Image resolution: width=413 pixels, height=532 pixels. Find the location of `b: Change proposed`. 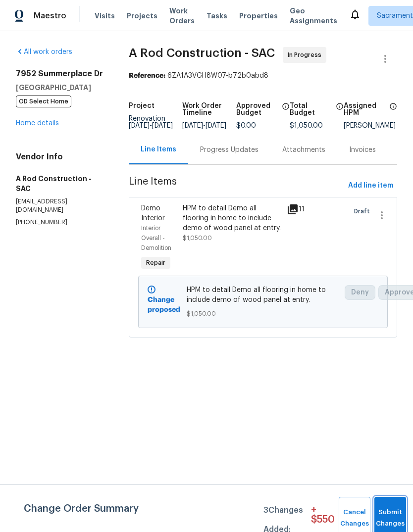

b: Change proposed is located at coordinates (164, 305).